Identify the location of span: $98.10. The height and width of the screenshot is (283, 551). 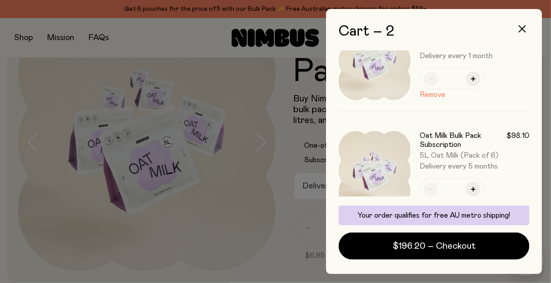
(518, 140).